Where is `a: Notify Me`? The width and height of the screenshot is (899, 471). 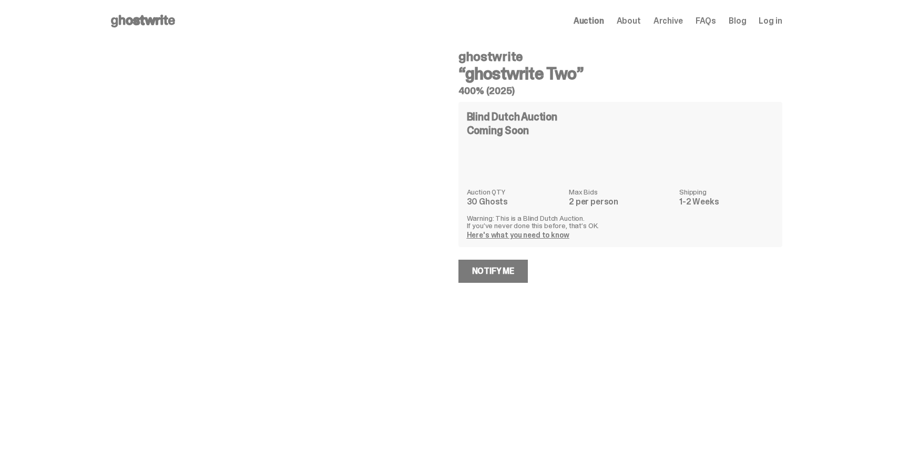
a: Notify Me is located at coordinates (493, 271).